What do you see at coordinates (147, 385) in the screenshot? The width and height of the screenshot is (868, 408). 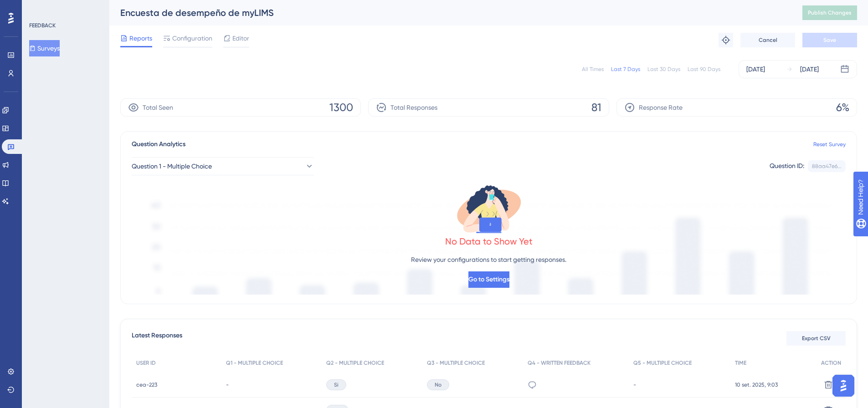 I see `span: cea-223` at bounding box center [147, 385].